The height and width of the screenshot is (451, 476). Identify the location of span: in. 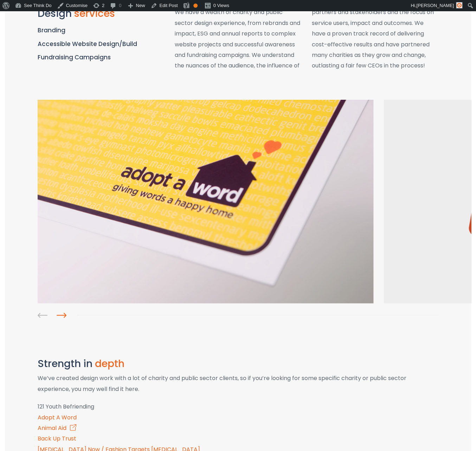
(88, 363).